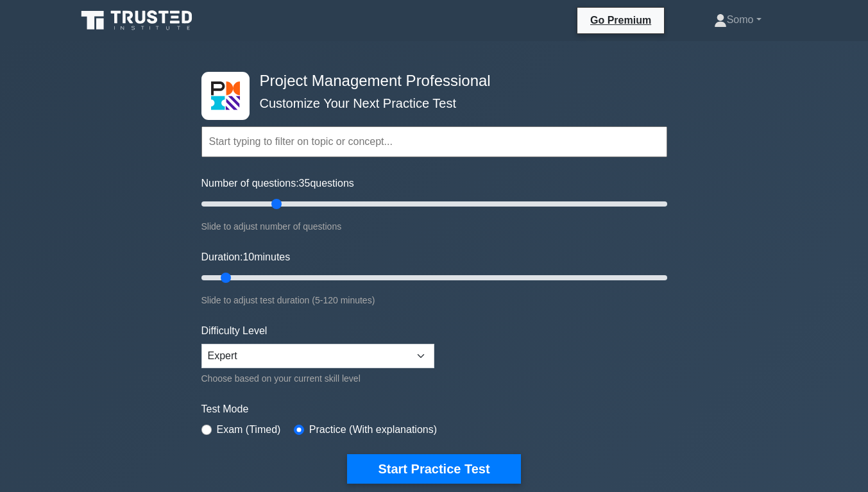 Image resolution: width=868 pixels, height=492 pixels. Describe the element at coordinates (246, 257) in the screenshot. I see `label: Duration: minutes` at that location.